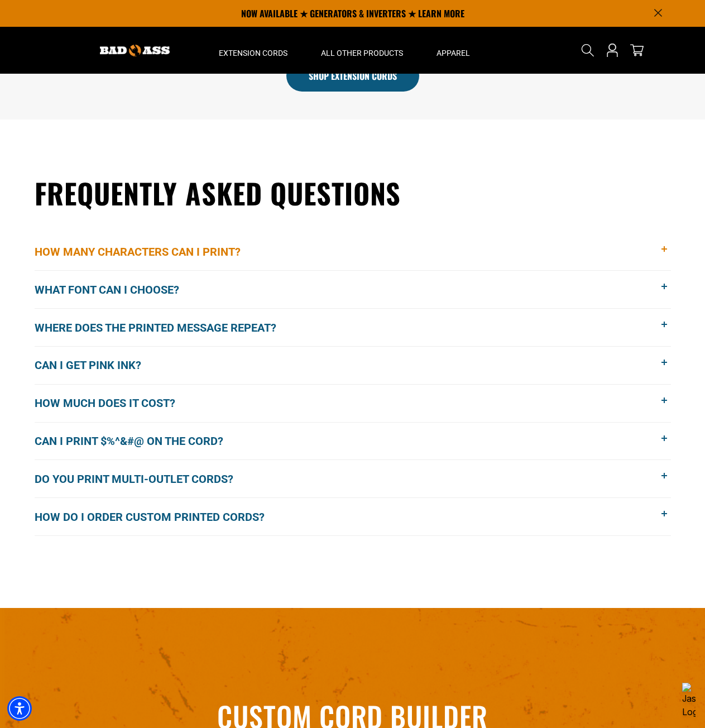 The width and height of the screenshot is (705, 728). Describe the element at coordinates (352, 289) in the screenshot. I see `button: What font can I choose?` at that location.